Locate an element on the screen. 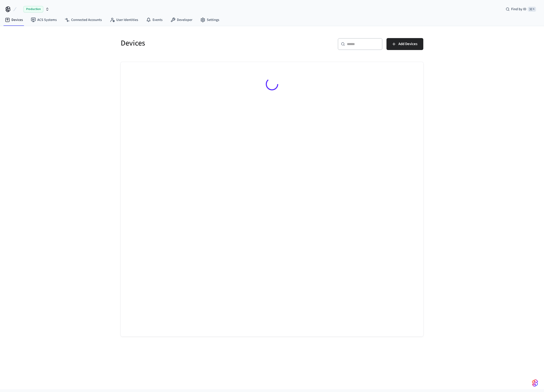  span: Production is located at coordinates (33, 9).